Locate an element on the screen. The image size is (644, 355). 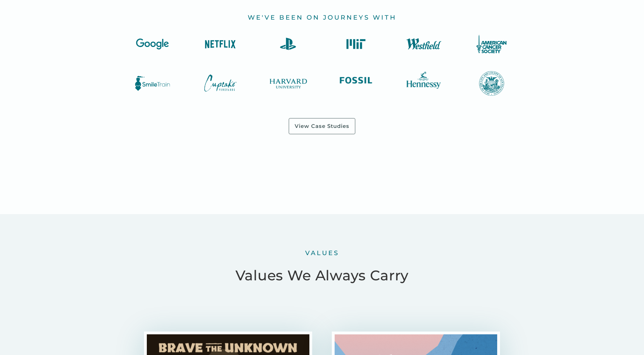
img: Fossil Logo is located at coordinates (356, 80).